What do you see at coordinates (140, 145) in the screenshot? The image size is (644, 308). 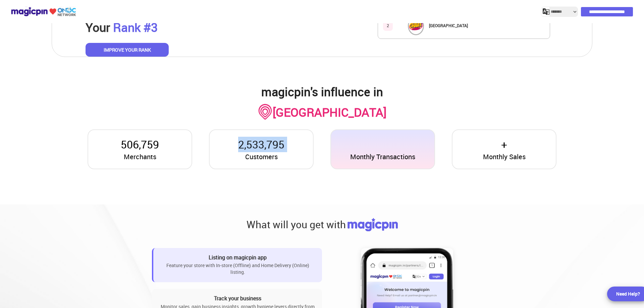 I see `p: 506,759` at bounding box center [140, 145].